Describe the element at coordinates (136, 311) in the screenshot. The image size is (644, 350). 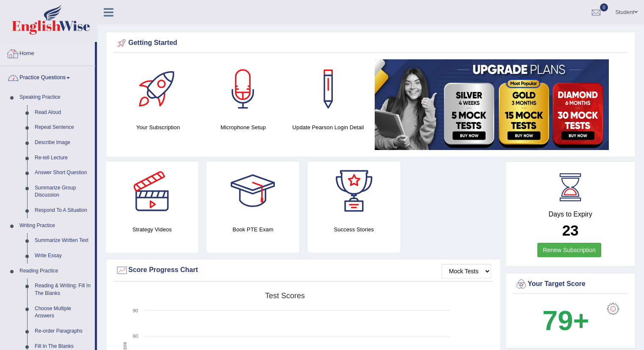
I see `text: 90` at that location.